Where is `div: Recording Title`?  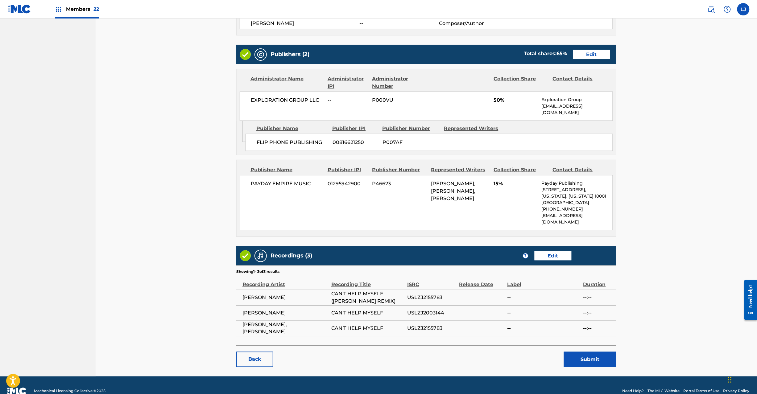
div: Recording Title is located at coordinates (368, 281).